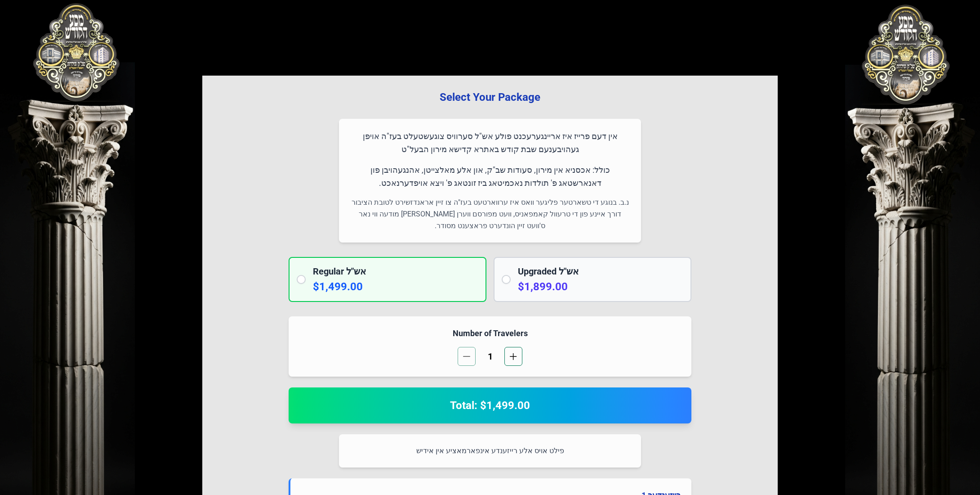 The width and height of the screenshot is (980, 495). What do you see at coordinates (490, 143) in the screenshot?
I see `p: אין דעם פרייז איז אריינגערעכנט פולע אש"ל סערוויס צוגעשטעלט בעז"ה אויפן געהויבענעם שבת קודש באתרא ...` at bounding box center [490, 143].